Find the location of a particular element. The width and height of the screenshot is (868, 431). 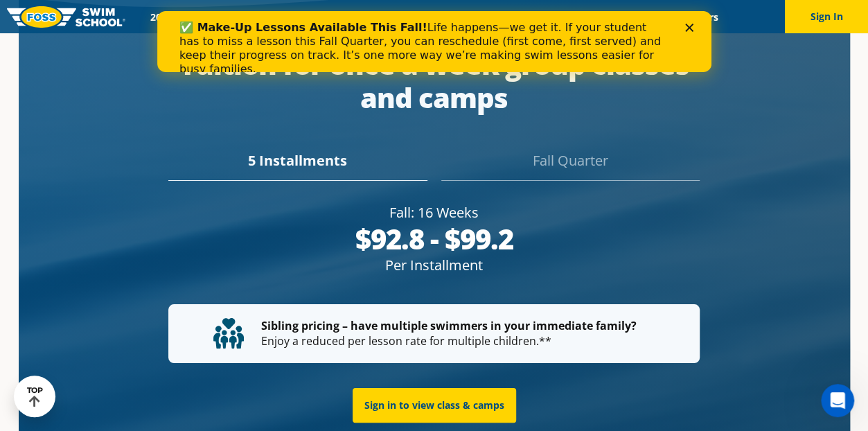

div: Life happens—we get it. If your student has to miss a lesson this Fall Quarter, you can reschedul... is located at coordinates (266, 38).